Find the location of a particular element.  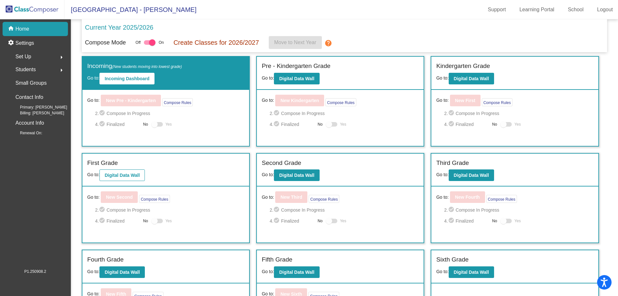

mat-icon: settings is located at coordinates (12, 43).